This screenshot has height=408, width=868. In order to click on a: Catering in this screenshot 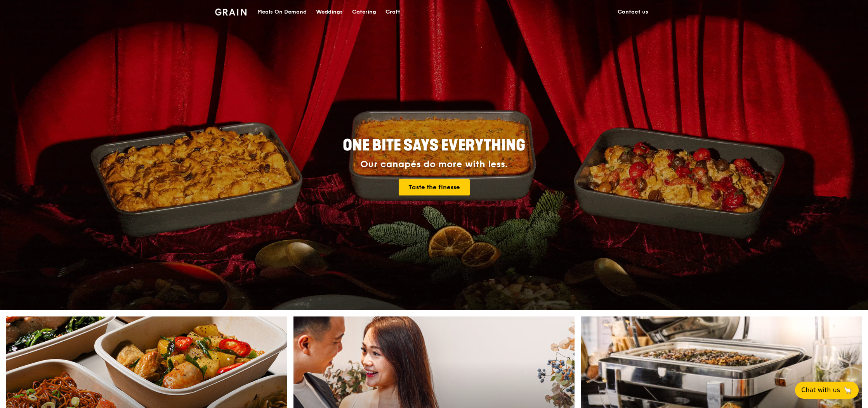, I will do `click(364, 12)`.